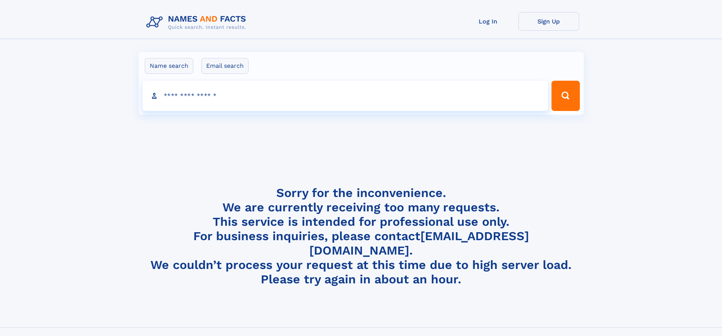  I want to click on button: Search Button, so click(566, 96).